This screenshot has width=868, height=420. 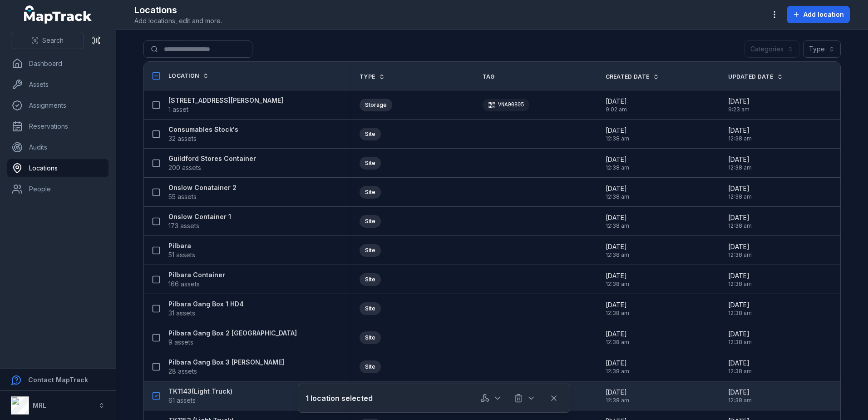 What do you see at coordinates (203, 129) in the screenshot?
I see `strong: Consumables Stock's` at bounding box center [203, 129].